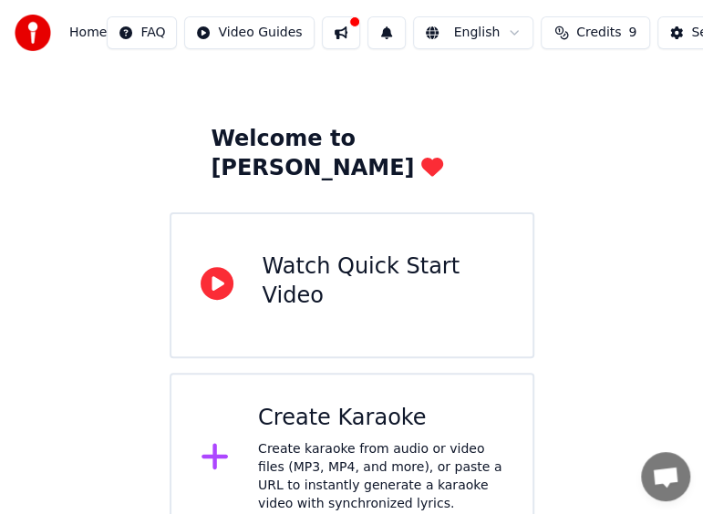  Describe the element at coordinates (33, 33) in the screenshot. I see `img: youka` at that location.